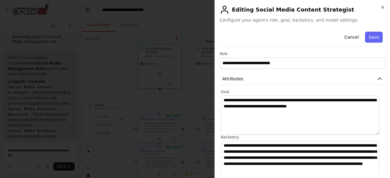  Describe the element at coordinates (351, 37) in the screenshot. I see `button: Cancel` at that location.